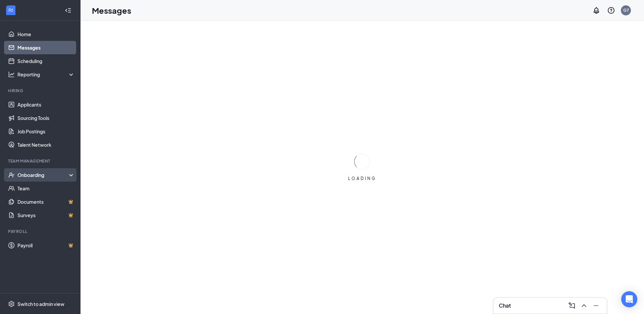 This screenshot has width=644, height=314. I want to click on svg: Notifications, so click(597, 10).